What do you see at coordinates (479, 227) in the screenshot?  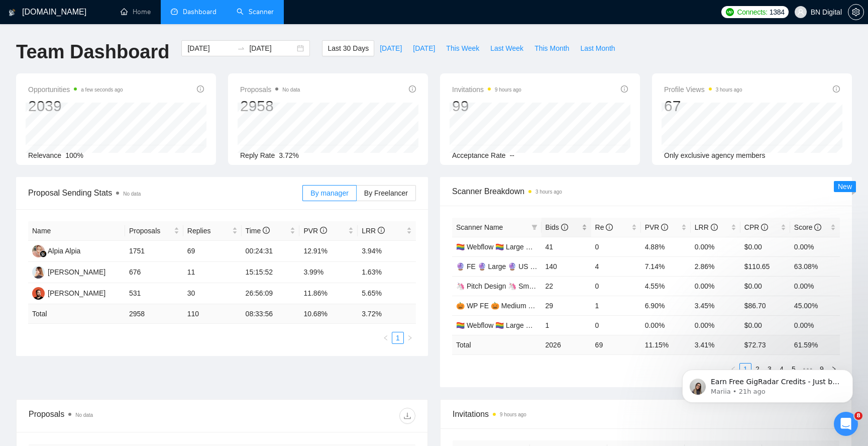 I see `span: Scanner Name` at bounding box center [479, 227].